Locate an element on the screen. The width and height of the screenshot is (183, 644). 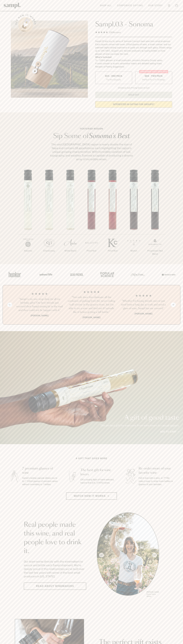
p: Albarino is located at coordinates (28, 251).